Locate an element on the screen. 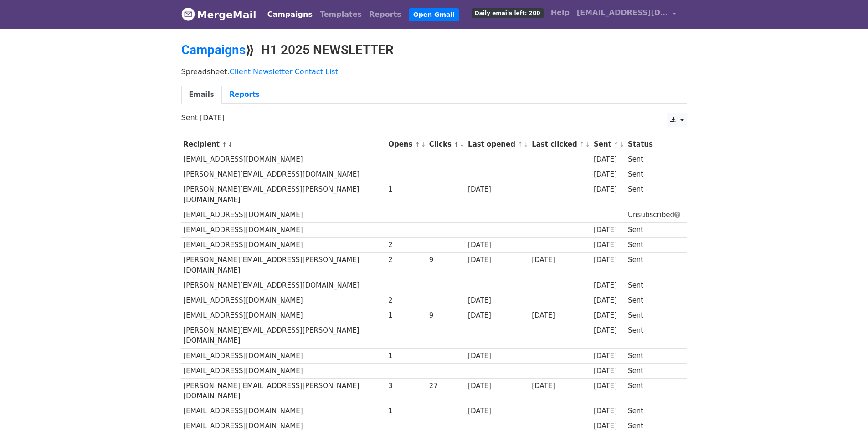  th: Last clicked is located at coordinates (561, 144).